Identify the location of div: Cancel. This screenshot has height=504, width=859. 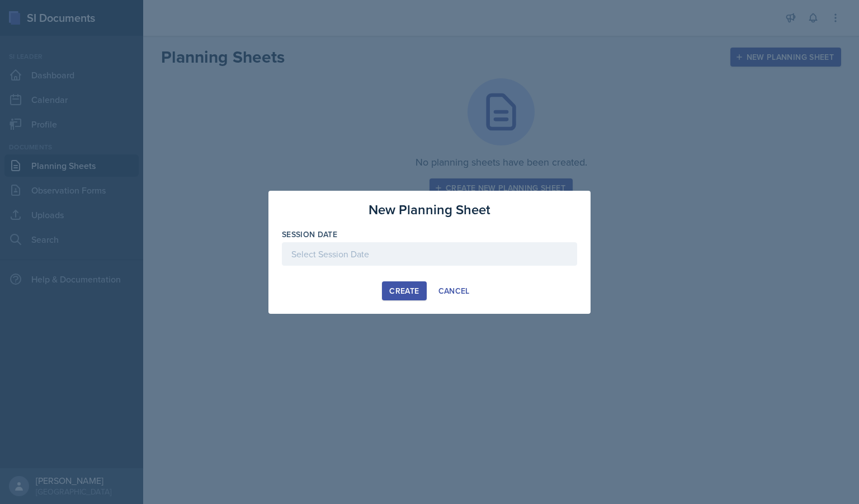
(454, 291).